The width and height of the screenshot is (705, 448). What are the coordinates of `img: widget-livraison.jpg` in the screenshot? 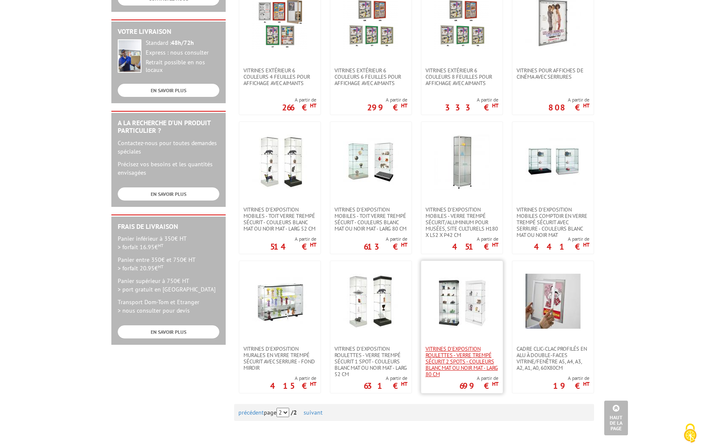 It's located at (130, 56).